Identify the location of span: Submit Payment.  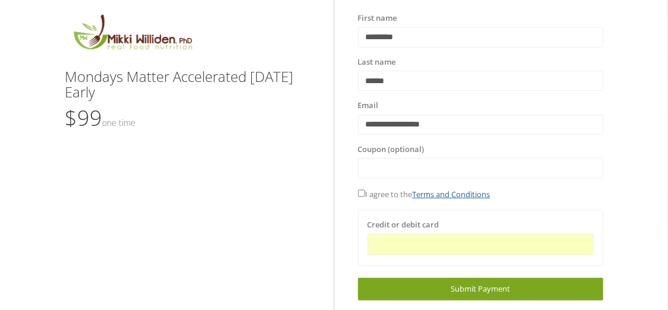
(480, 288).